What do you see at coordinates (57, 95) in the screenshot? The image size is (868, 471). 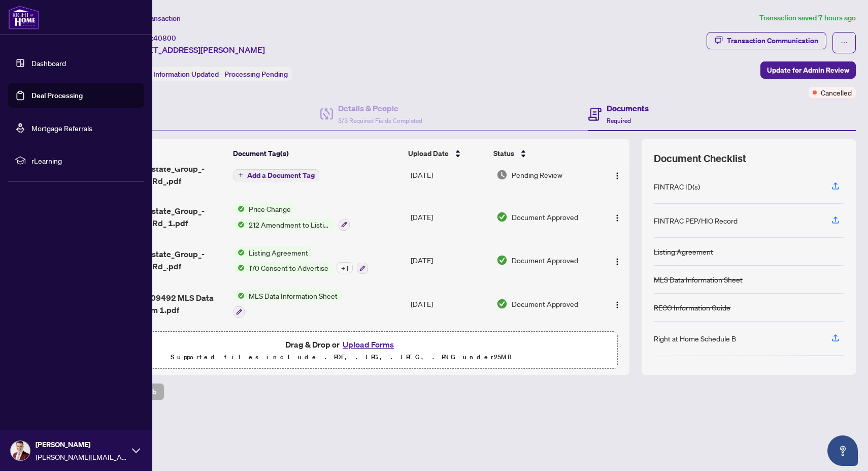 I see `a: Deal Processing` at bounding box center [57, 95].